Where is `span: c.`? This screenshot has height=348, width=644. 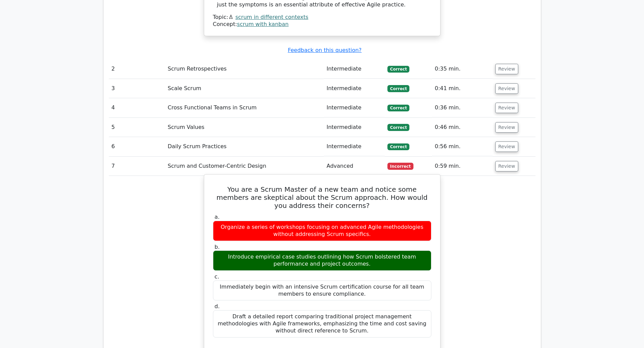 span: c. is located at coordinates (217, 277).